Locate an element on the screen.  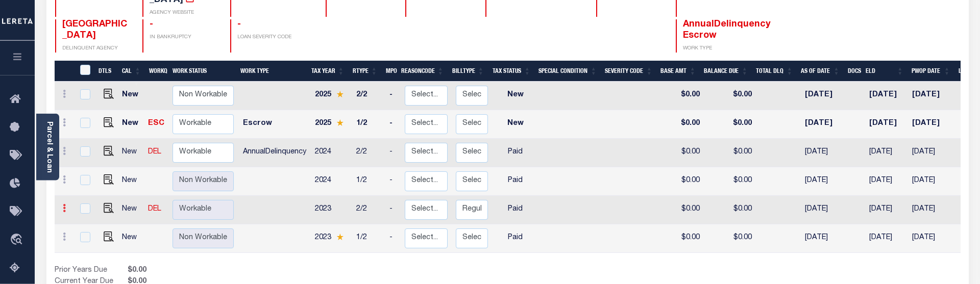
th: LD: activate to sort column ascending is located at coordinates (966, 71).